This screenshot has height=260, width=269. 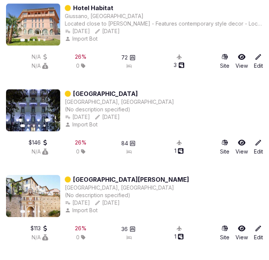 I want to click on span: 72, so click(x=125, y=58).